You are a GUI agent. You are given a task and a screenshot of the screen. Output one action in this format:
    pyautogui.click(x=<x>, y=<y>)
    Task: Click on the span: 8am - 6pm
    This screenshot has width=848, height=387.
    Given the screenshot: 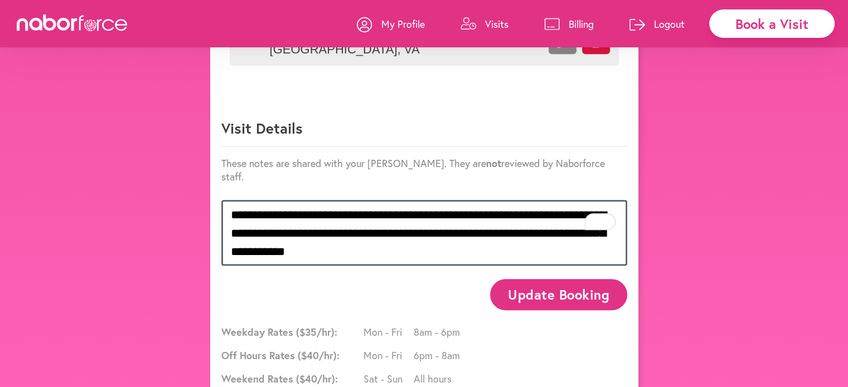 What is the action you would take?
    pyautogui.click(x=439, y=332)
    